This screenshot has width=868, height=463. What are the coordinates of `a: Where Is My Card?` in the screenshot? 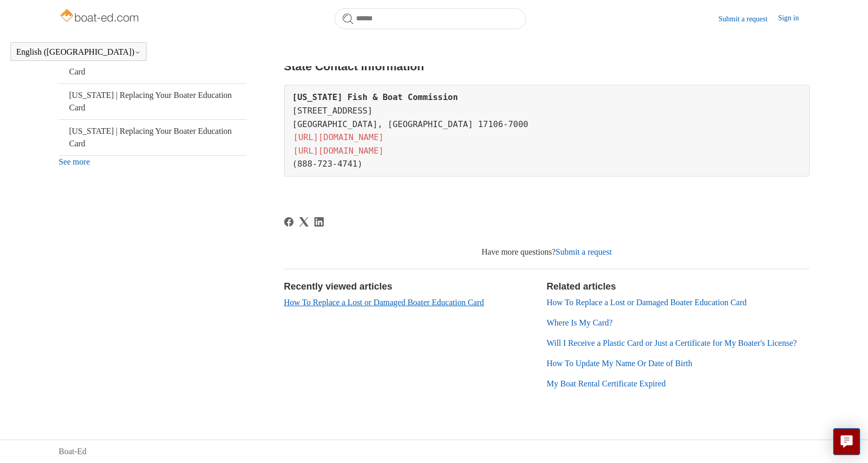 It's located at (580, 322).